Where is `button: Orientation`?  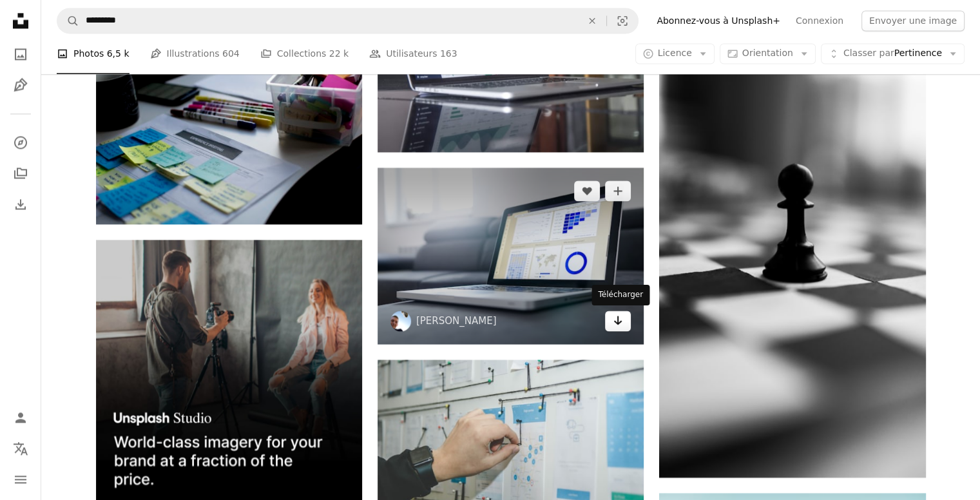
button: Orientation is located at coordinates (768, 54).